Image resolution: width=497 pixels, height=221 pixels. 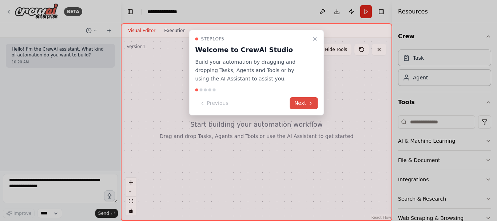 What do you see at coordinates (304, 103) in the screenshot?
I see `button: Next` at bounding box center [304, 103].